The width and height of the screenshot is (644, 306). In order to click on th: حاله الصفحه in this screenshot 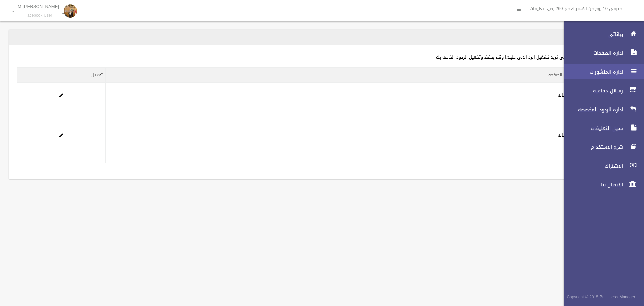, I will do `click(339, 75)`.